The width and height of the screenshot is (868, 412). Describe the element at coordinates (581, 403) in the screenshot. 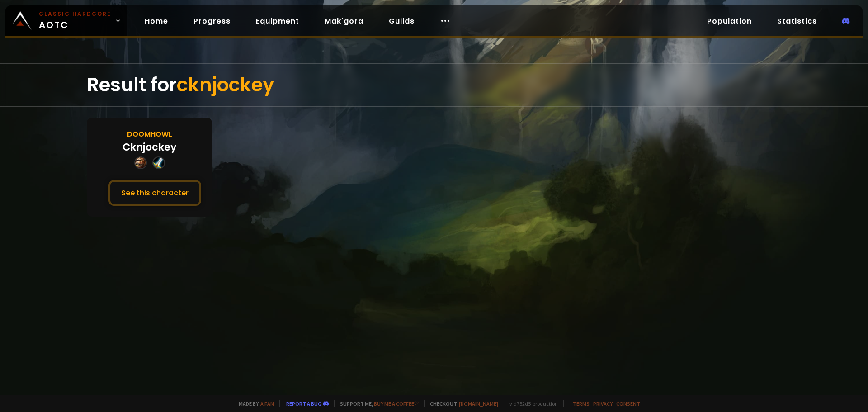

I see `a: Terms` at that location.